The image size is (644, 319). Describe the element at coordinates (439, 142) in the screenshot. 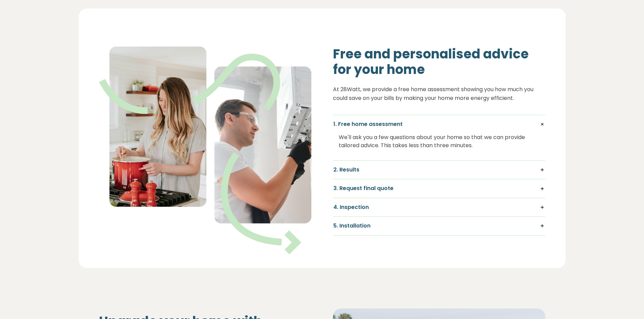

I see `div: We'll ask you a few questions about your home so that we can provide tailored advice. This takes ...` at that location.